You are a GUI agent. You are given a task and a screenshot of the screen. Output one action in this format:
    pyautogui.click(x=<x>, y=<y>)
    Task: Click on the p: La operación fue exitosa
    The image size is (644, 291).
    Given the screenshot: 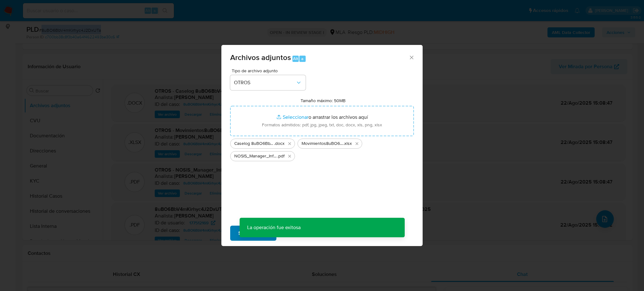 What is the action you would take?
    pyautogui.click(x=274, y=227)
    